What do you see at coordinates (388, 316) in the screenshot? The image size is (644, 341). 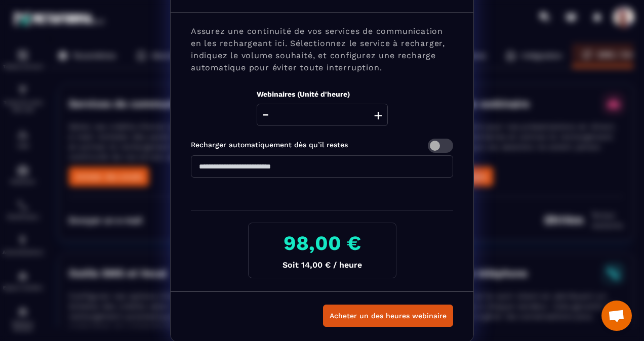 I see `button: Acheter un des heures webinaire` at bounding box center [388, 316].